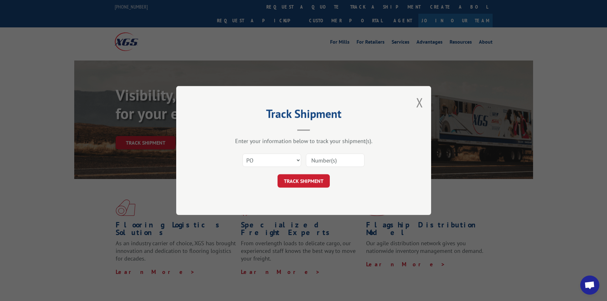 Image resolution: width=607 pixels, height=301 pixels. What do you see at coordinates (304, 181) in the screenshot?
I see `button: TRACK SHIPMENT` at bounding box center [304, 181].